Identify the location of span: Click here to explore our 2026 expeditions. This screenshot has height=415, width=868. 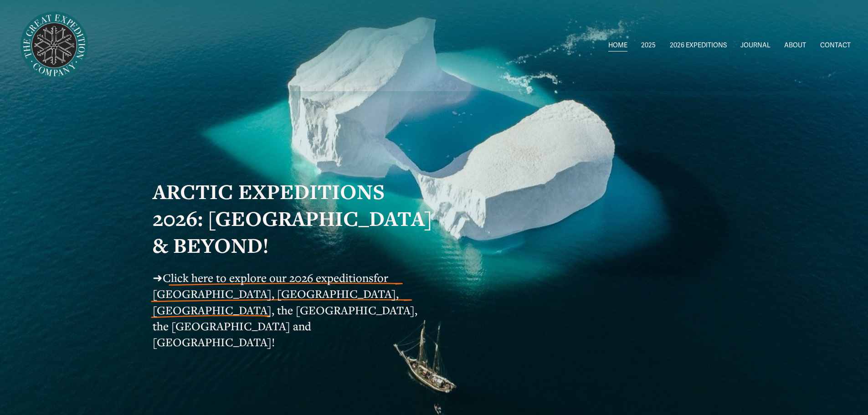
(268, 277).